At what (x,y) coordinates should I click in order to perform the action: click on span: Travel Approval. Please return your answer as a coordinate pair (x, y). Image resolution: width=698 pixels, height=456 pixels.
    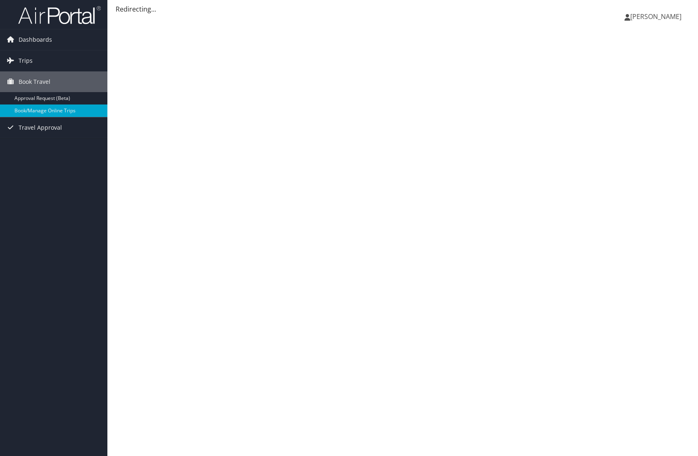
    Looking at the image, I should click on (40, 128).